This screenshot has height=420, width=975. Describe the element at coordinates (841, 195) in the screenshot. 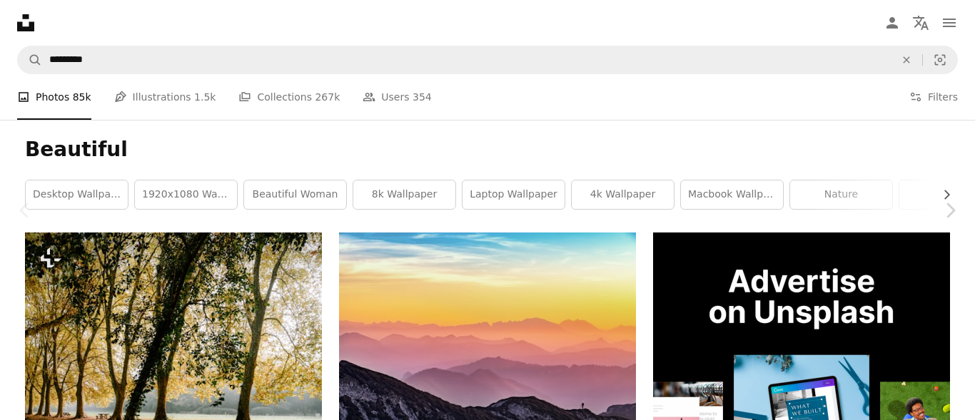

I see `a: nature` at that location.